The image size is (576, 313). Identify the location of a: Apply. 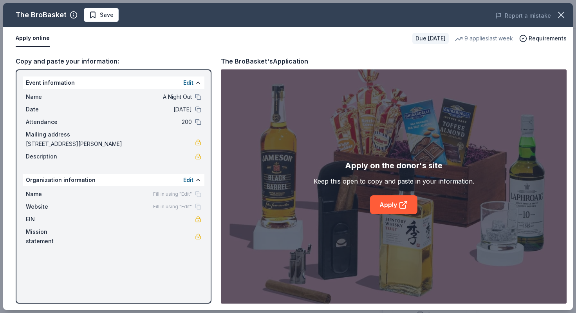
(394, 205).